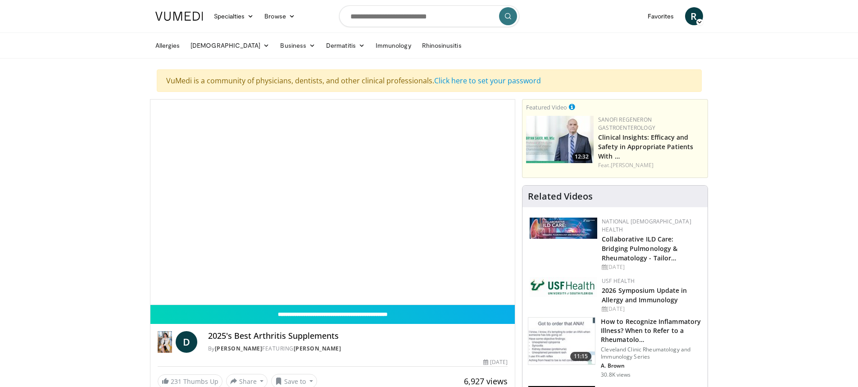 This screenshot has height=387, width=858. Describe the element at coordinates (176, 381) in the screenshot. I see `span: 231` at that location.